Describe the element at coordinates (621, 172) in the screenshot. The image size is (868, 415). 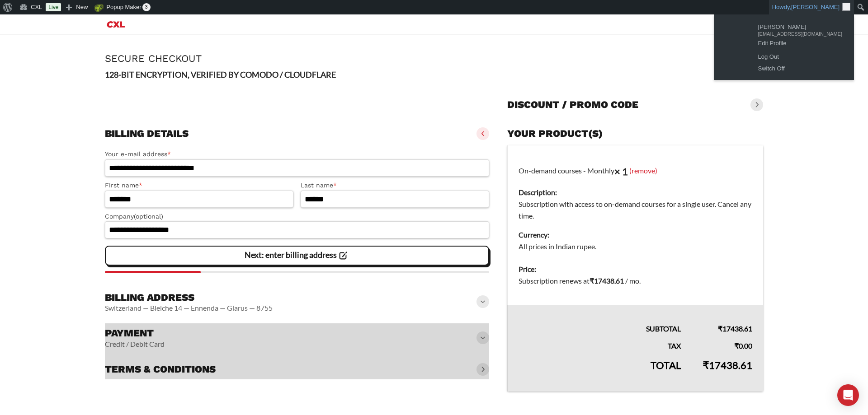
I see `strong: × 1` at that location.